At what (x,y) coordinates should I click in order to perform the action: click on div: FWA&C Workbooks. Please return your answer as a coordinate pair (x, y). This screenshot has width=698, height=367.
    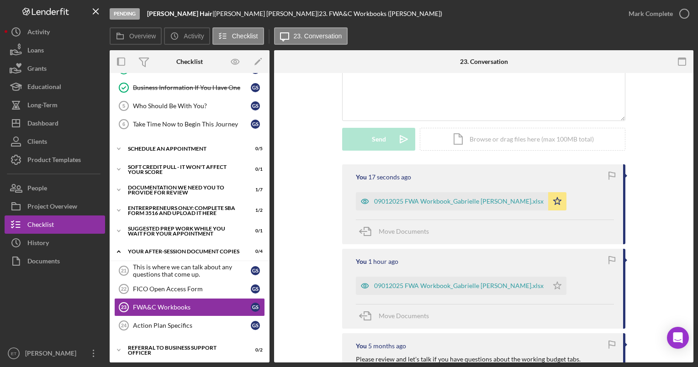
    Looking at the image, I should click on (192, 307).